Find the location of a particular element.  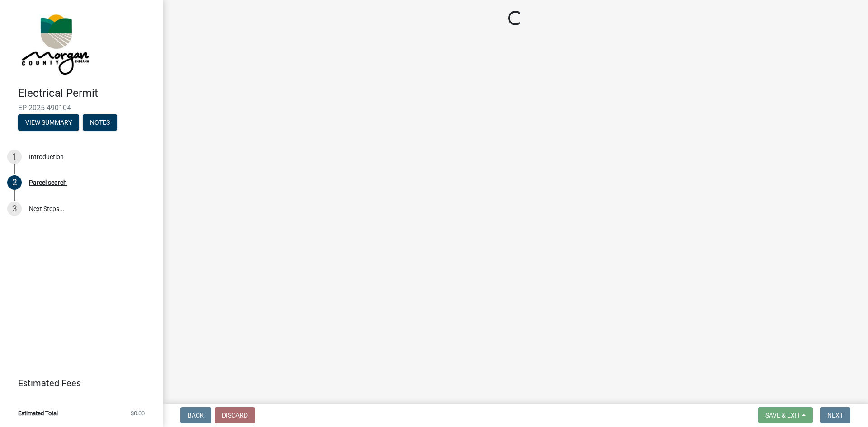

a: Estimated Fees is located at coordinates (78, 383).